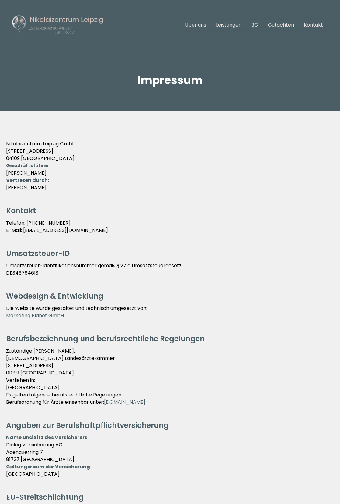  Describe the element at coordinates (314, 25) in the screenshot. I see `a: Kontakt` at that location.